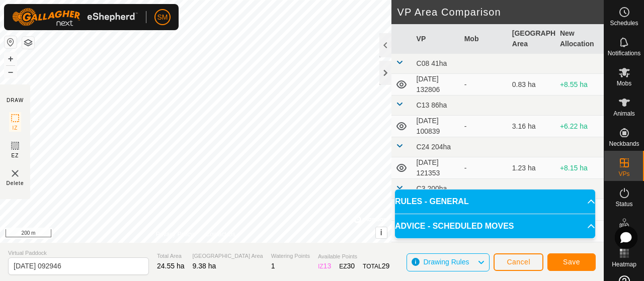 The width and height of the screenshot is (644, 281). What do you see at coordinates (432, 63) in the screenshot?
I see `span: C08 41ha` at bounding box center [432, 63].